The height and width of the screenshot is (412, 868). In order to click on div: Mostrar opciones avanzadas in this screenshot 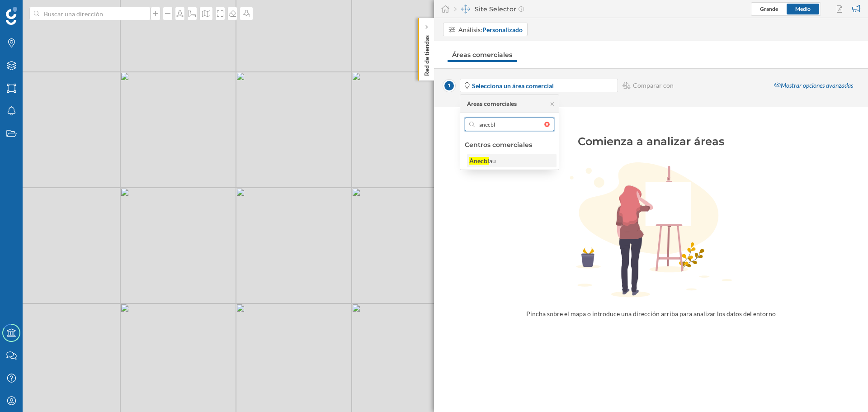, I will do `click(814, 85)`.